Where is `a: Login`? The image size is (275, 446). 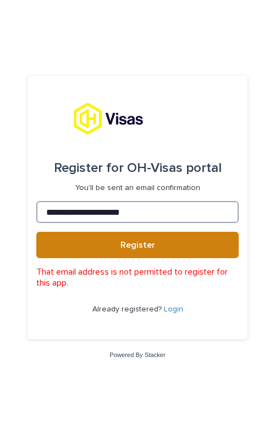 a: Login is located at coordinates (173, 309).